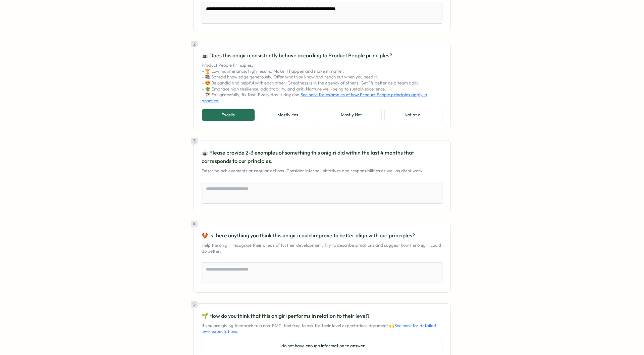 This screenshot has width=644, height=355. Describe the element at coordinates (314, 97) in the screenshot. I see `a: See here for examples of how Product People principles apply in practice.` at that location.